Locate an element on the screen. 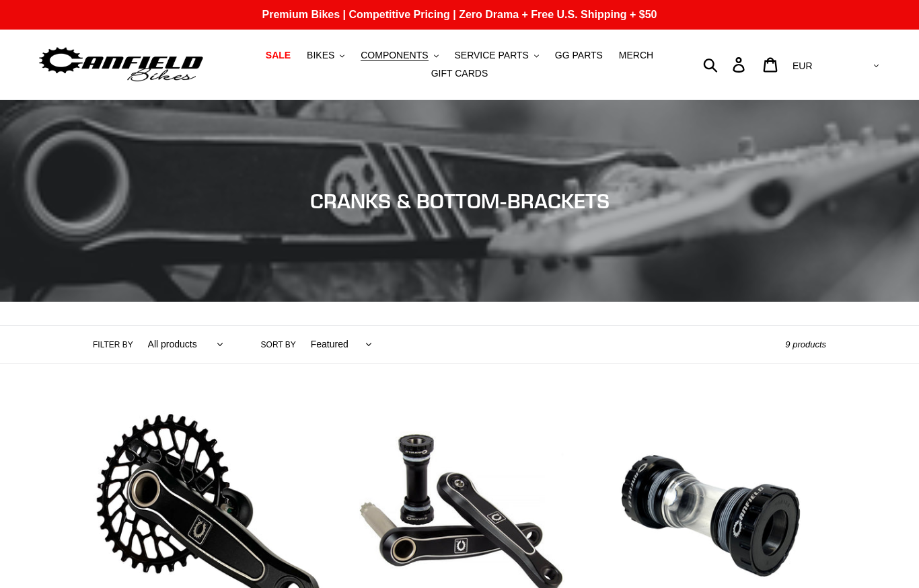  span: COMPONENTS is located at coordinates (394, 55).